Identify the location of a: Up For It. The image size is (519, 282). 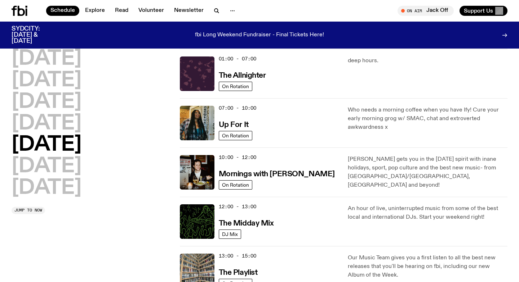
(233, 124).